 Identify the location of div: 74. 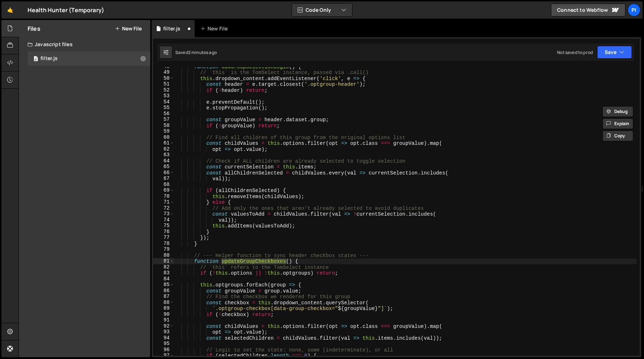
(164, 220).